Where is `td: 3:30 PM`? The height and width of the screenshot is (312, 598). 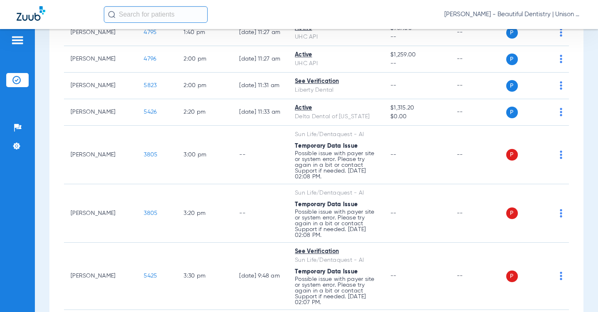 td: 3:30 PM is located at coordinates (205, 277).